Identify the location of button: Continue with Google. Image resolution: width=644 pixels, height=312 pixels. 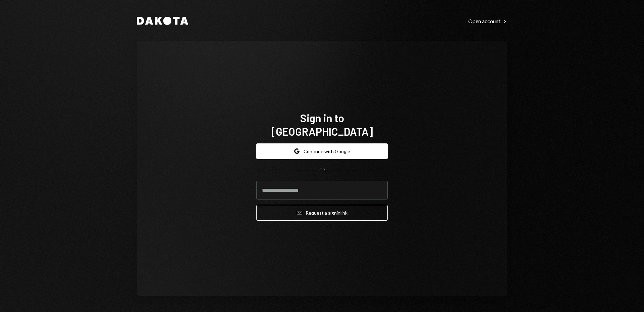
(322, 151).